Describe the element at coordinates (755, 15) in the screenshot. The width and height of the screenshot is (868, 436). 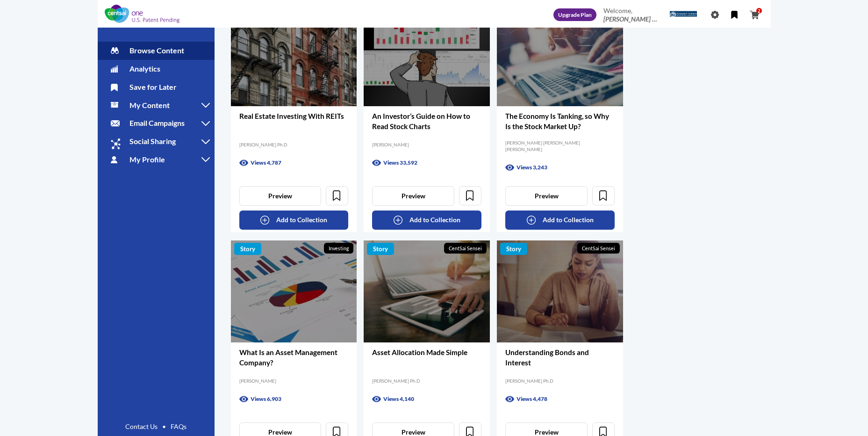
I see `a: 2` at that location.